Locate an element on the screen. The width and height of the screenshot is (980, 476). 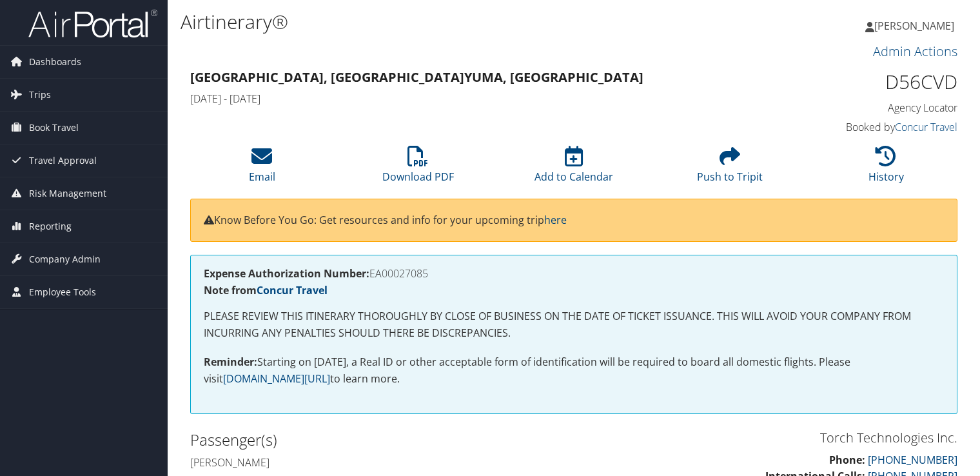
h4: EA00027085 is located at coordinates (574, 273).